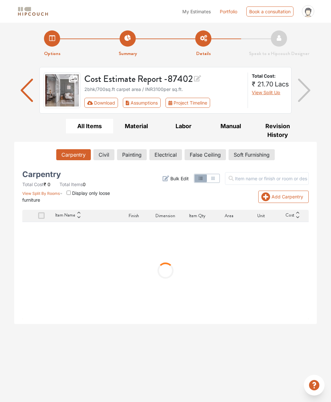  What do you see at coordinates (132, 155) in the screenshot?
I see `button: Painting` at bounding box center [132, 155].